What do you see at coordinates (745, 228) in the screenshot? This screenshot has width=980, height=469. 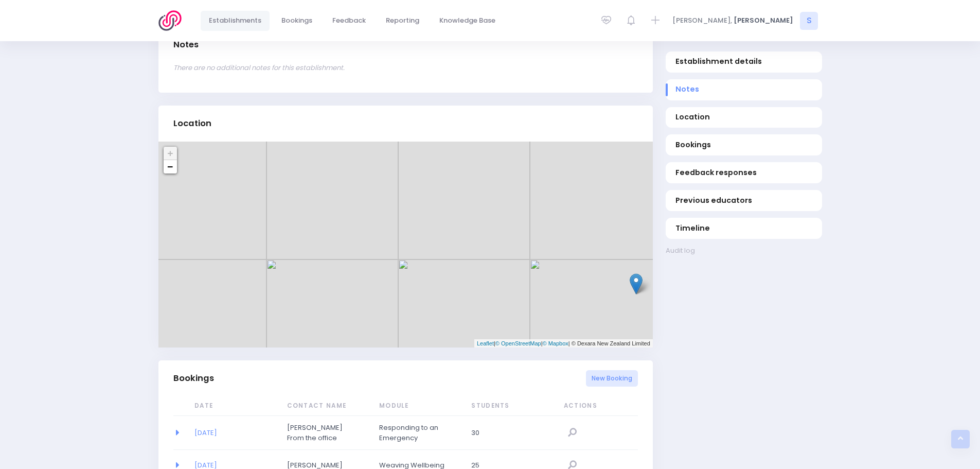 I see `a: Timeline` at bounding box center [745, 228].